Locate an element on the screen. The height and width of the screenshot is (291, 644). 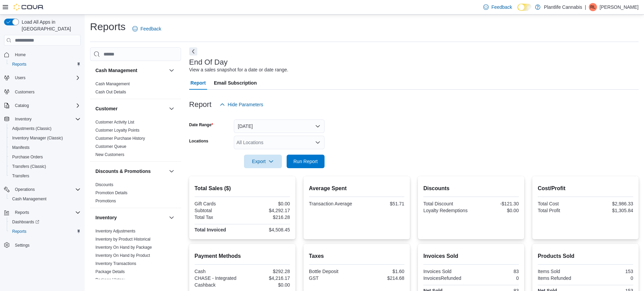
span: Transfers (Classic) is located at coordinates (29, 167).